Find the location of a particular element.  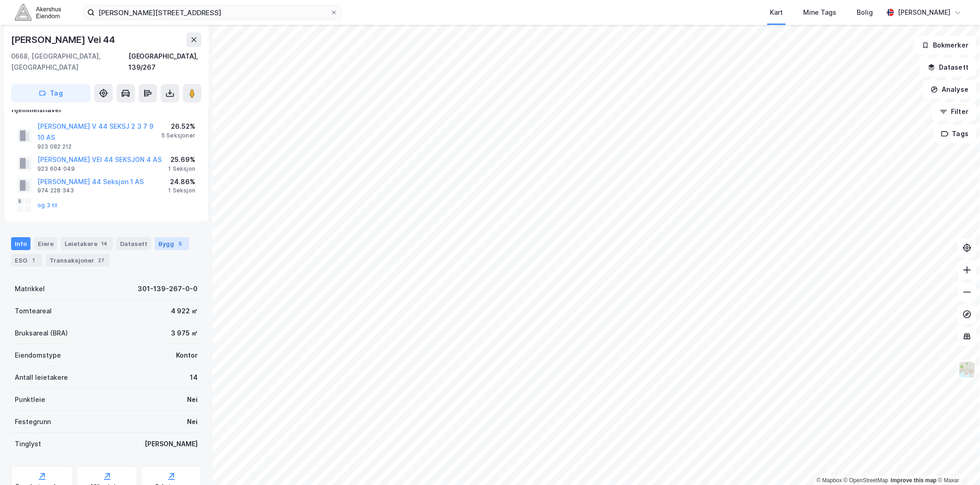

img: akershus-eiendom-logo.9091f326c980b4bce74ccdd9f866810c.svg is located at coordinates (37, 12).